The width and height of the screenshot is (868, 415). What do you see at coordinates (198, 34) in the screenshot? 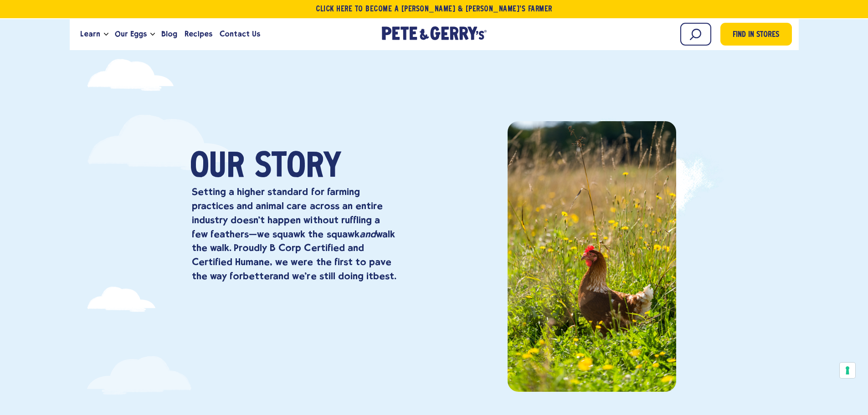
I see `span: Recipes` at bounding box center [198, 34].